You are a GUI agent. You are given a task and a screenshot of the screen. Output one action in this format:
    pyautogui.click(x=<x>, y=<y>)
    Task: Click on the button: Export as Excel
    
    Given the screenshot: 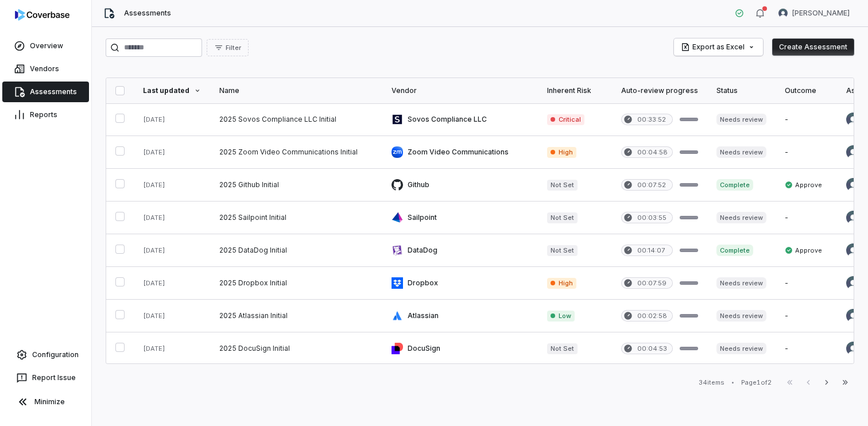 What is the action you would take?
    pyautogui.click(x=719, y=47)
    